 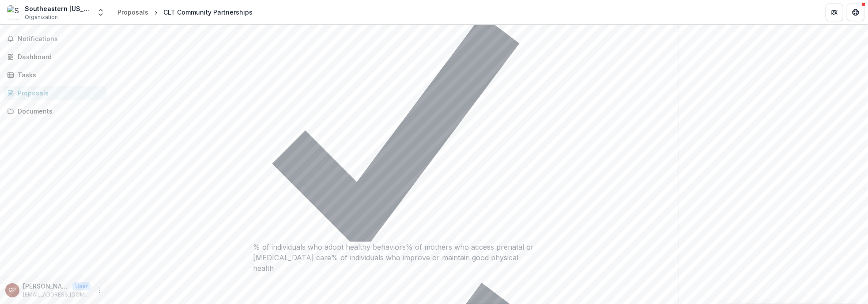 What do you see at coordinates (41, 17) in the screenshot?
I see `span: Organization` at bounding box center [41, 17].